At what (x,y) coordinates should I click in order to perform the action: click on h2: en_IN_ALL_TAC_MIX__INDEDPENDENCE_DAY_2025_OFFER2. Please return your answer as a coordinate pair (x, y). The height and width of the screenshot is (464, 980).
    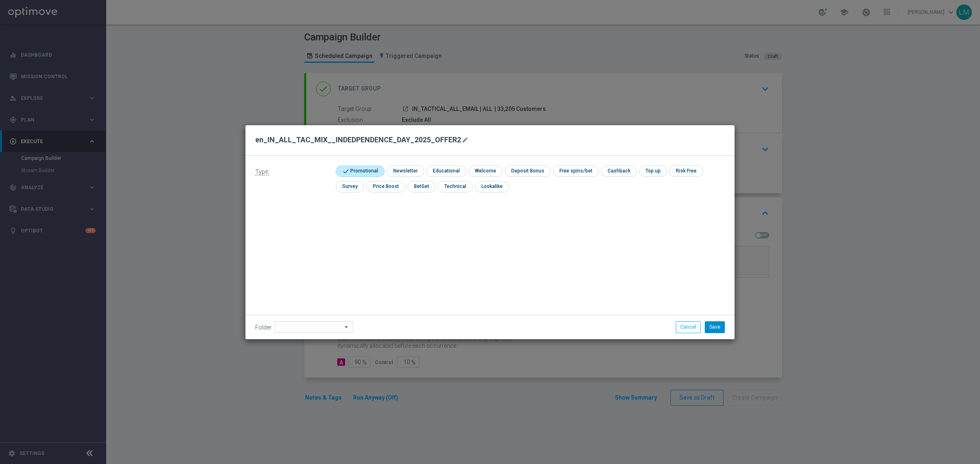
    Looking at the image, I should click on (358, 140).